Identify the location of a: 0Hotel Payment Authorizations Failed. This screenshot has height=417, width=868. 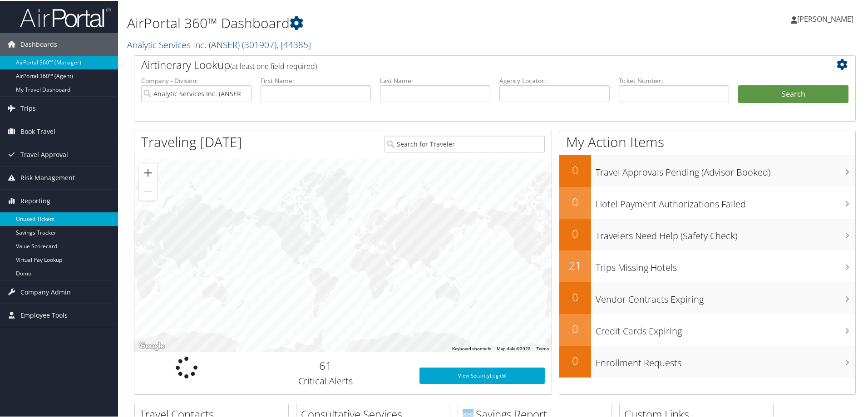
(707, 202).